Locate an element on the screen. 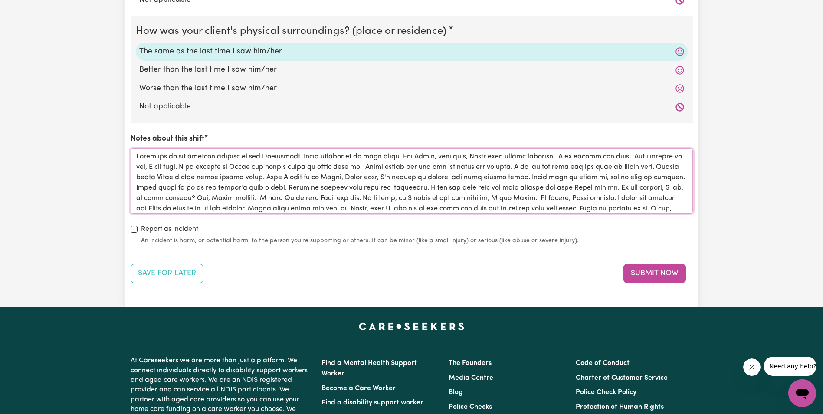 This screenshot has height=414, width=823. a: Find a Mental Health Support Worker is located at coordinates (369, 368).